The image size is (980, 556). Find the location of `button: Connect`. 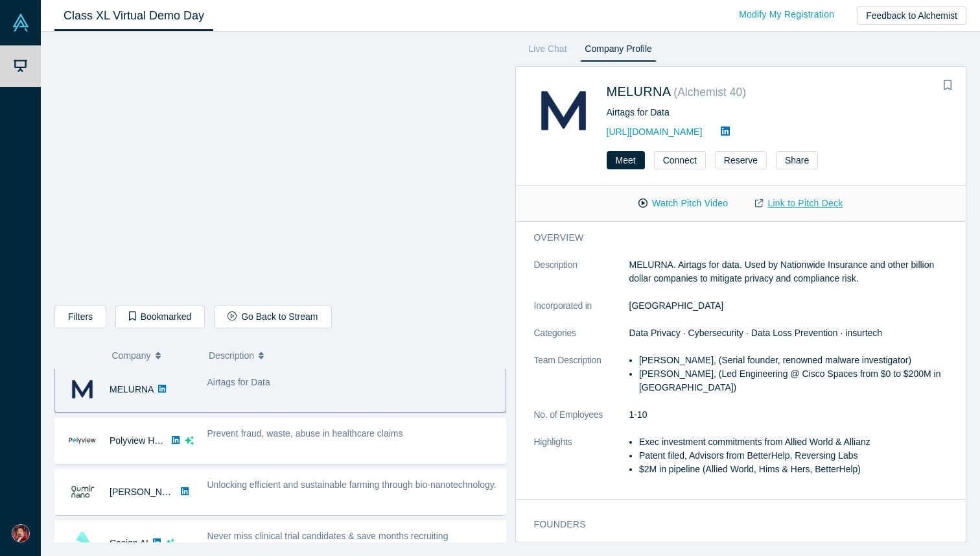

button: Connect is located at coordinates (680, 160).